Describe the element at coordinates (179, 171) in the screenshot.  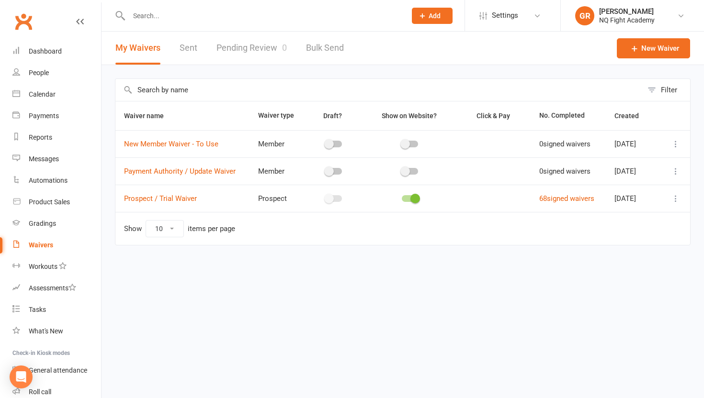
I see `a: Payment Authority / Update Waiver` at that location.